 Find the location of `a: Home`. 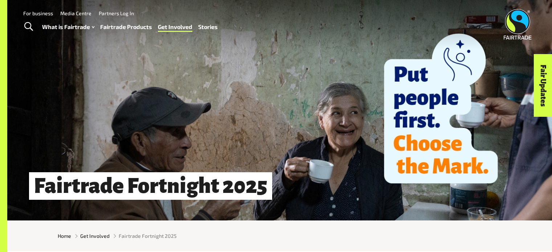

a: Home is located at coordinates (64, 236).